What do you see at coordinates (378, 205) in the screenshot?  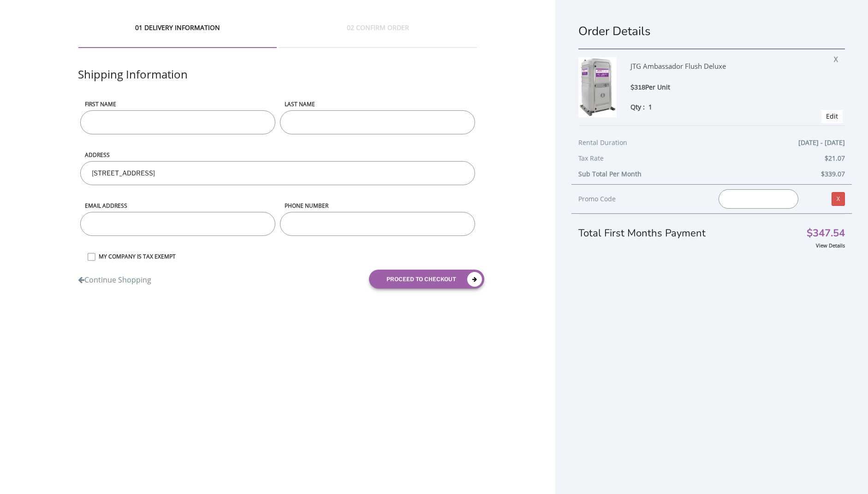 I see `label: phone number` at bounding box center [378, 205].